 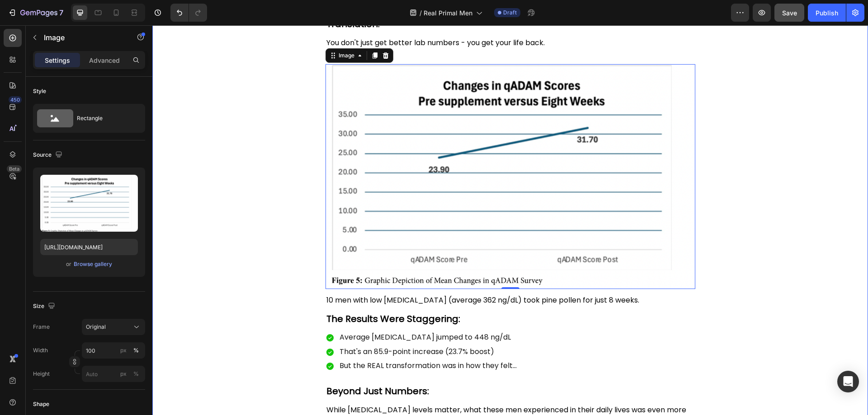 I want to click on img: preview-image, so click(x=89, y=203).